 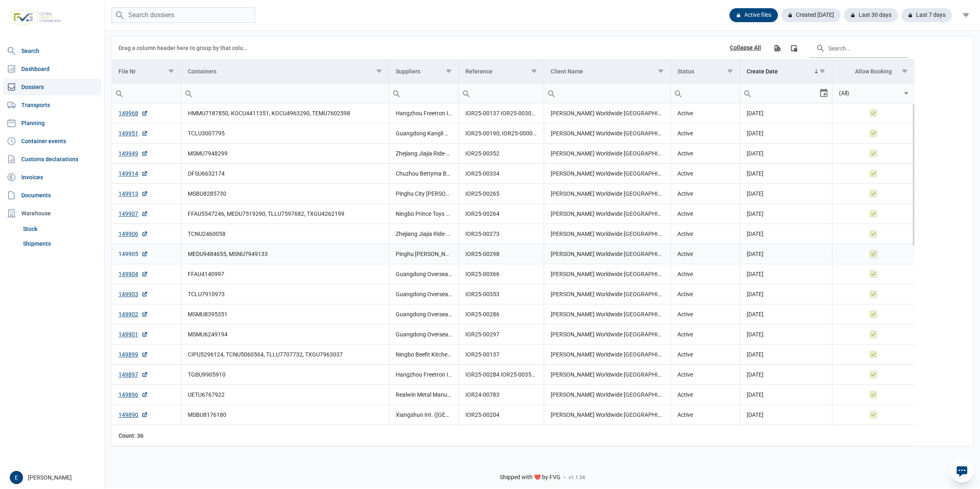 I want to click on div: Data grid with 36 rows and 8 columns, so click(x=513, y=241).